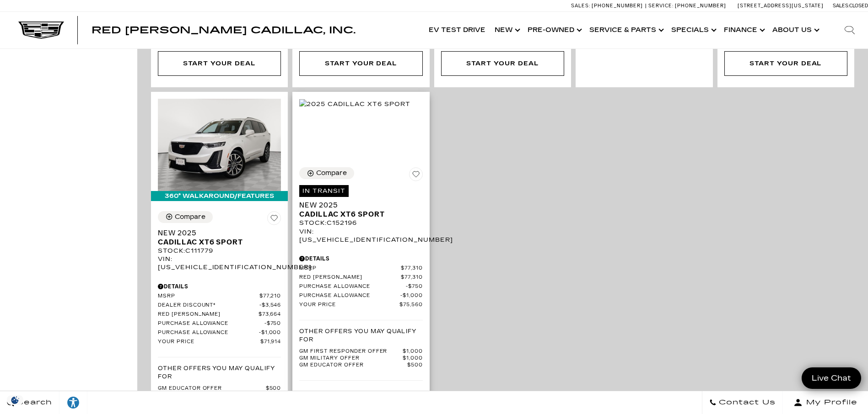  What do you see at coordinates (219, 372) in the screenshot?
I see `p: Other Offers You May Qualify For` at bounding box center [219, 372].